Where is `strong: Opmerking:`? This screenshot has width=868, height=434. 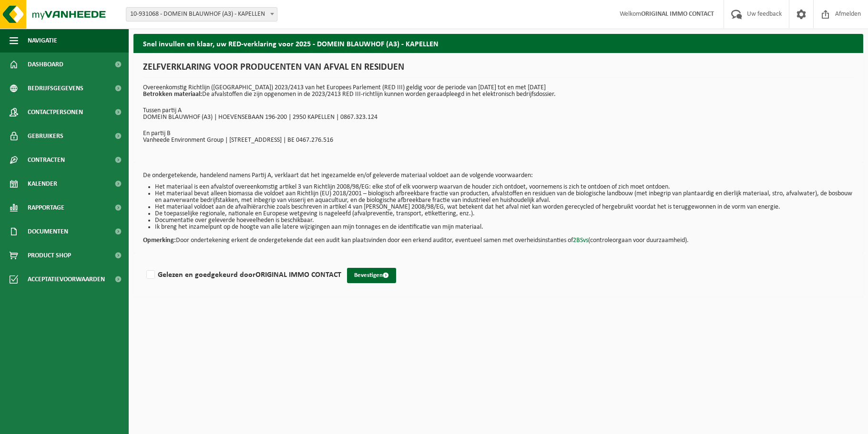
strong: Opmerking: is located at coordinates (159, 240).